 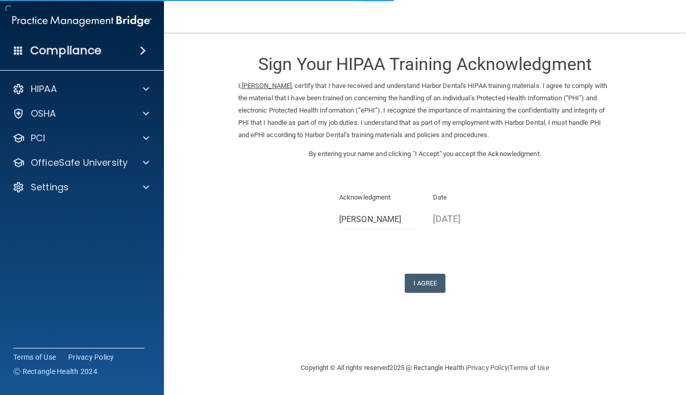 I want to click on div: Copyright © All rights reserved 2025 @ Rectangle Health | |, so click(x=425, y=368).